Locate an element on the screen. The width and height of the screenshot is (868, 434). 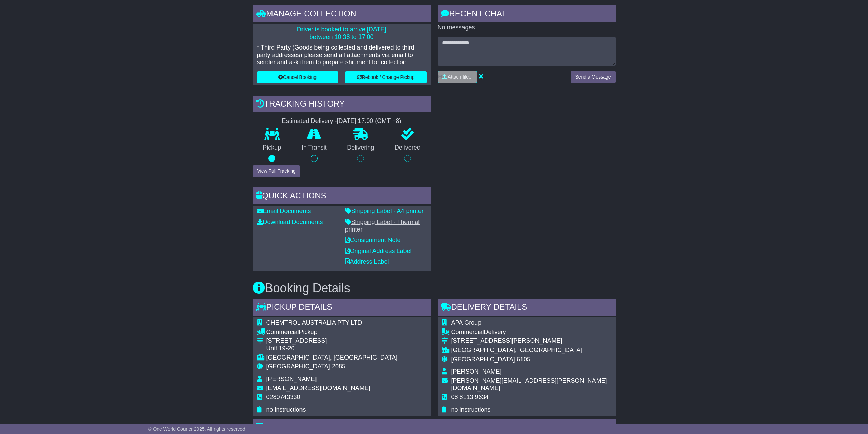
button: View Full Tracking is located at coordinates (276, 171).